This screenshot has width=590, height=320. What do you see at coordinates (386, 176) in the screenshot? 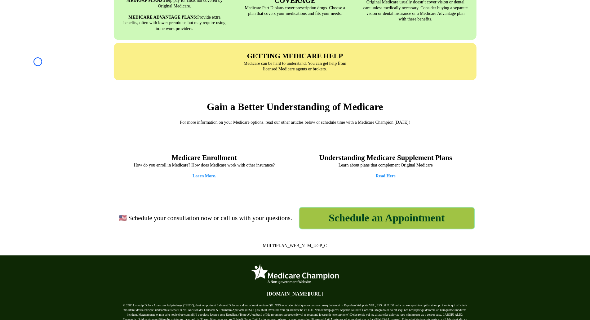
I see `a: Read Here` at bounding box center [386, 176].